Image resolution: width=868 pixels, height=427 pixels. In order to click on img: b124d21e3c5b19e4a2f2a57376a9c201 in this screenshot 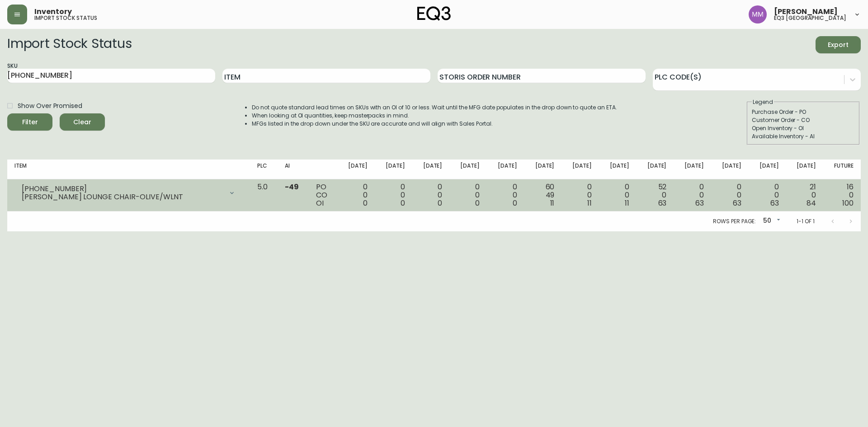, I will do `click(758, 14)`.